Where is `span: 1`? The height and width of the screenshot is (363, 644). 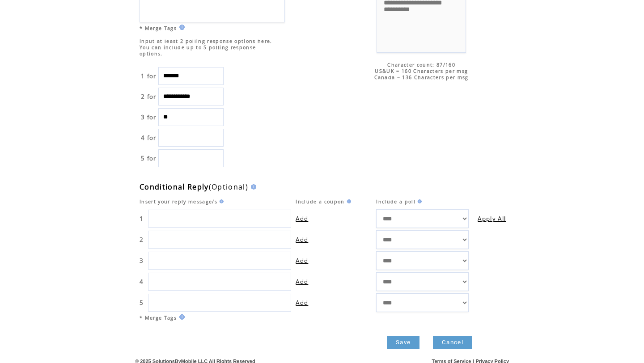
span: 1 is located at coordinates (141, 219).